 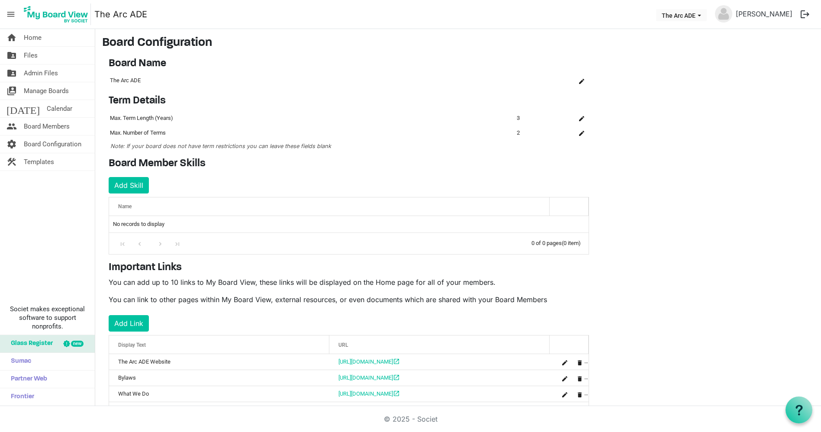 What do you see at coordinates (343, 345) in the screenshot?
I see `span: URL` at bounding box center [343, 345].